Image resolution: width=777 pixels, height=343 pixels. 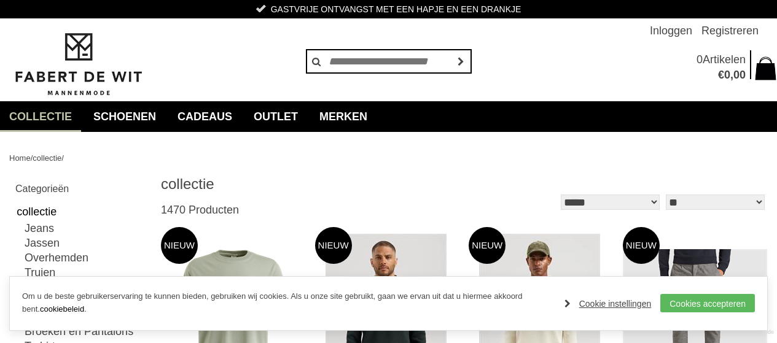 What do you see at coordinates (287, 304) in the screenshot?
I see `p: Om u de beste gebruikerservaring te kunnen bieden, gebruiken wij cookies. Als u onze site gebruik...` at bounding box center [287, 304].